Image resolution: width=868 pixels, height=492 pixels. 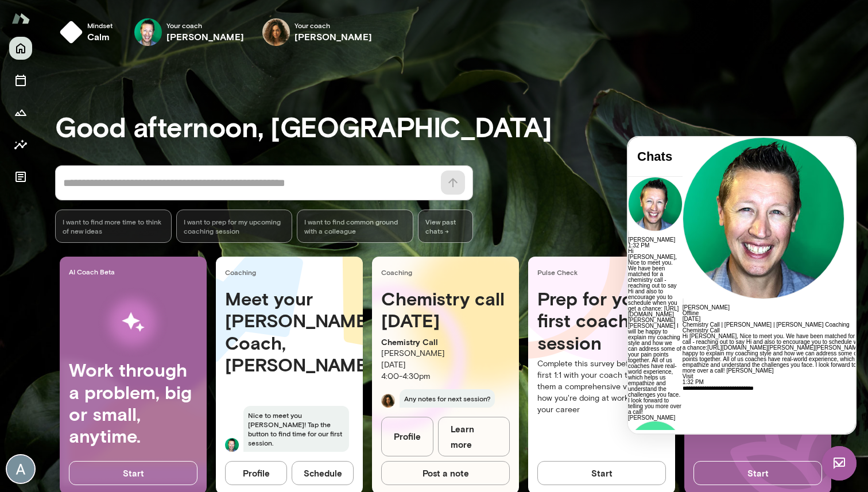 What do you see at coordinates (133, 403) in the screenshot?
I see `h4: Work through a problem, big or small, anytime.` at bounding box center [133, 403].